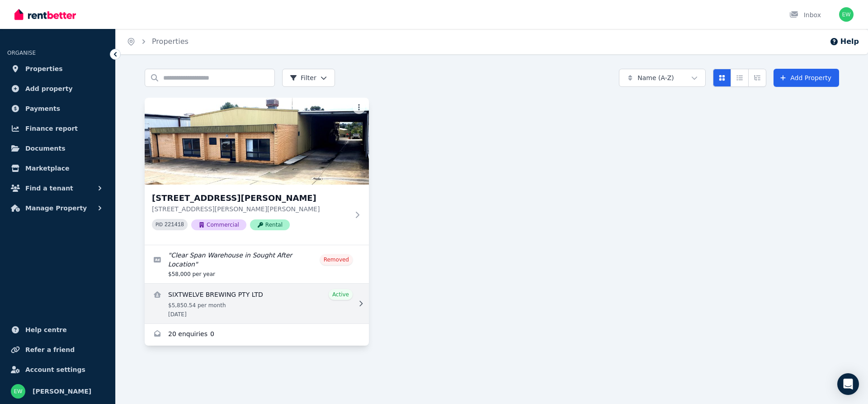 The image size is (868, 404). What do you see at coordinates (50, 350) in the screenshot?
I see `span: Refer a friend` at bounding box center [50, 350].